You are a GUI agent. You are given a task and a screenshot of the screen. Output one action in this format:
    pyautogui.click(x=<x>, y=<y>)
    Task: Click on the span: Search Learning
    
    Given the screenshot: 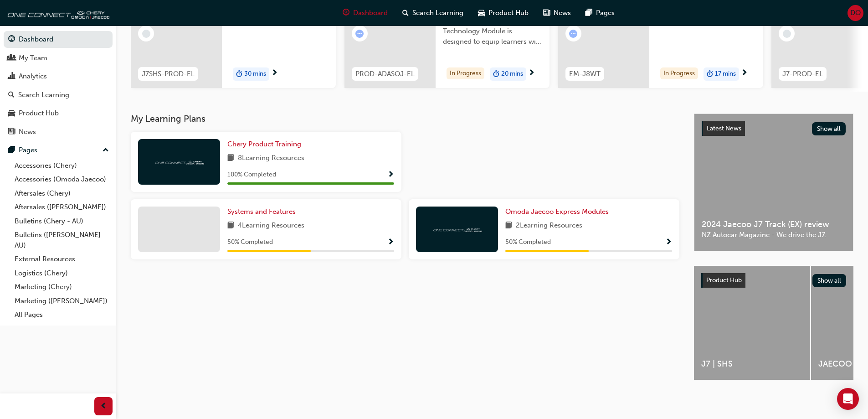 What is the action you would take?
    pyautogui.click(x=438, y=13)
    